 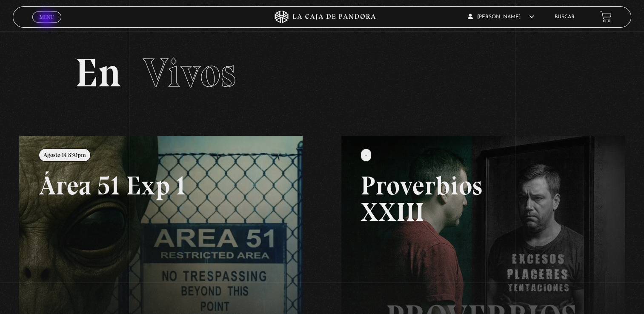 I want to click on a: View your shopping cart, so click(x=606, y=16).